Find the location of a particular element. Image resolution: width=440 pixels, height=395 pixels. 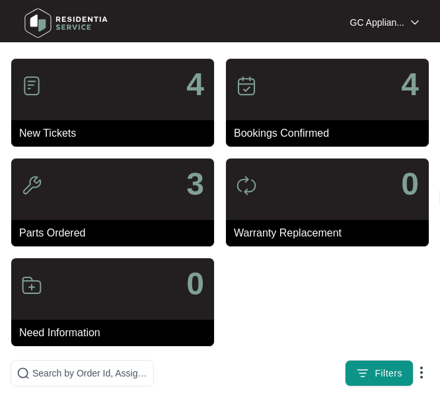

p: New Tickets is located at coordinates (116, 133).